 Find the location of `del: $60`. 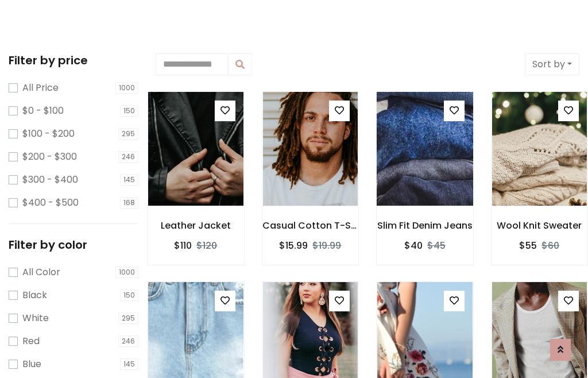

del: $60 is located at coordinates (550, 245).